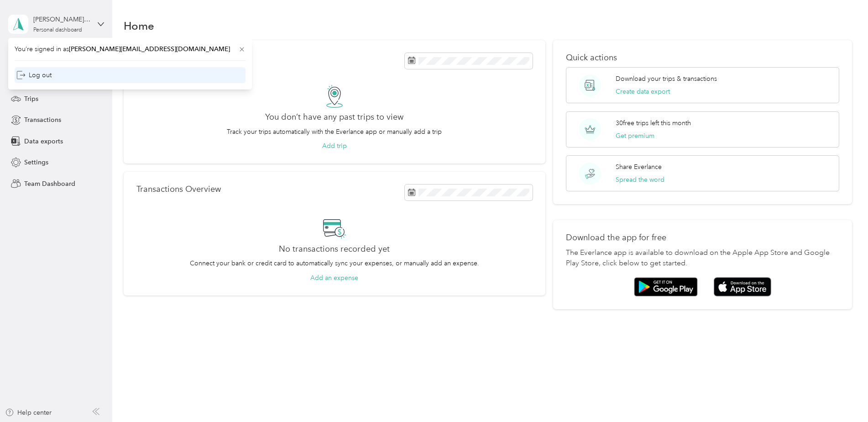 The height and width of the screenshot is (422, 868). Describe the element at coordinates (139, 26) in the screenshot. I see `h1: Home` at that location.